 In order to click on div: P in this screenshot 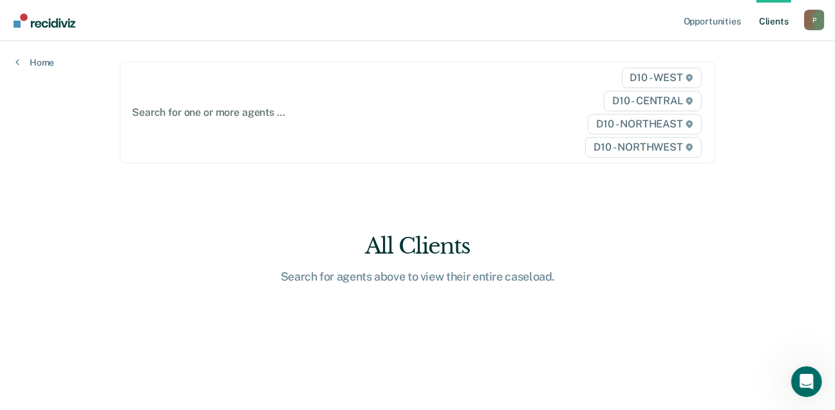, I will do `click(814, 20)`.